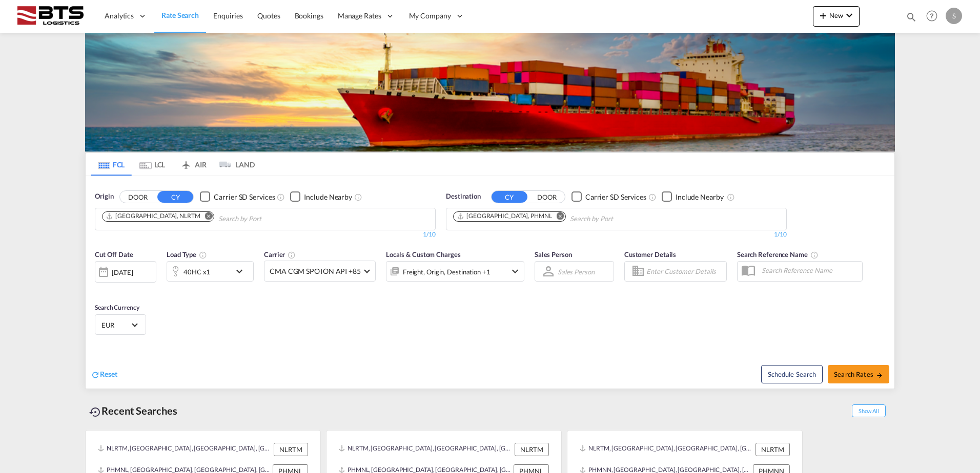  What do you see at coordinates (117, 307) in the screenshot?
I see `span: Search Currency` at bounding box center [117, 307].